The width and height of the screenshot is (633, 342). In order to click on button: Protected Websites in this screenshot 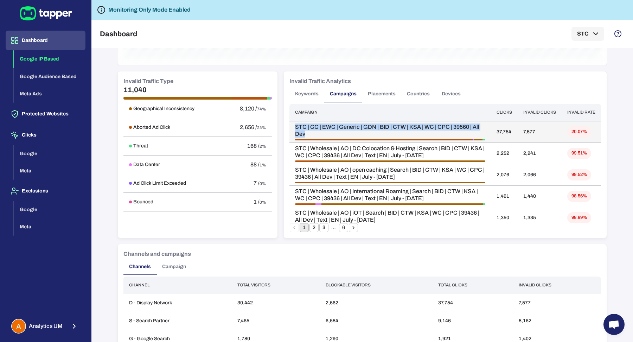, I will do `click(45, 114)`.